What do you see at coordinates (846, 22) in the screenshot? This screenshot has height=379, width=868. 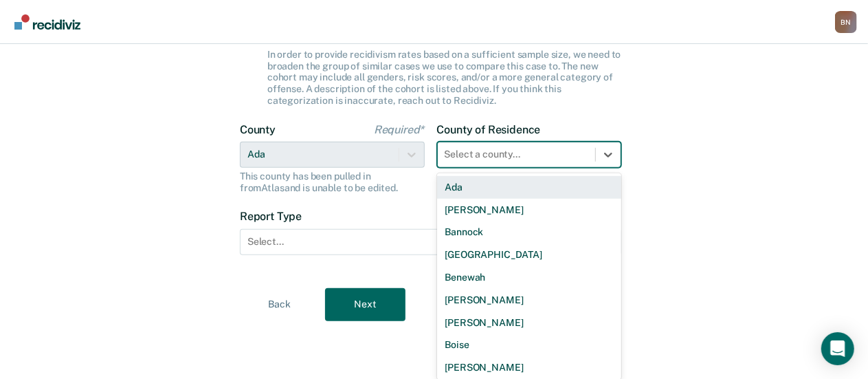 I see `button: Profile dropdown button` at bounding box center [846, 22].